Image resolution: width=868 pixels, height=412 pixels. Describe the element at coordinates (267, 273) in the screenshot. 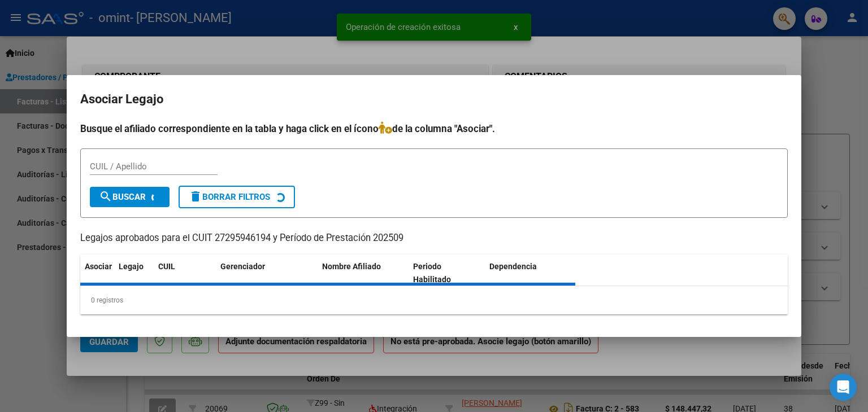

I see `datatable-header-cell: Gerenciador` at that location.